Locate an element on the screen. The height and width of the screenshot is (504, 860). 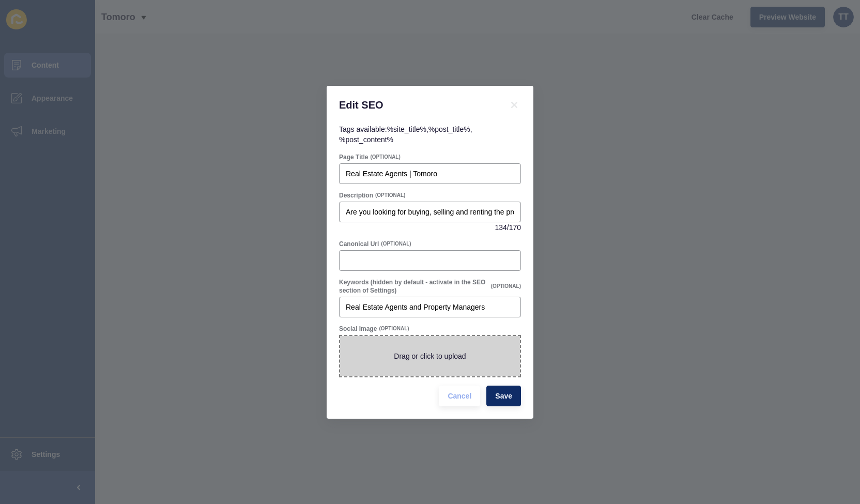
label: Page Title is located at coordinates (353, 157).